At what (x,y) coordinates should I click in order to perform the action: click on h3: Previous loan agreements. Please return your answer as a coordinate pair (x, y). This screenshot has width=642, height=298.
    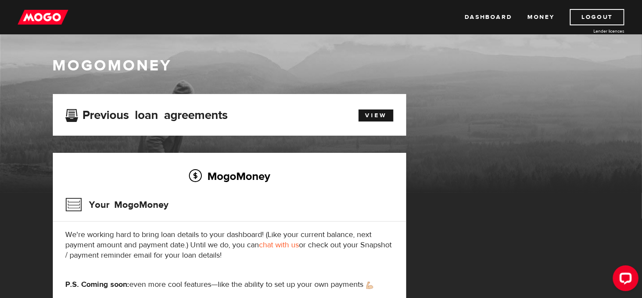
    Looking at the image, I should click on (147, 114).